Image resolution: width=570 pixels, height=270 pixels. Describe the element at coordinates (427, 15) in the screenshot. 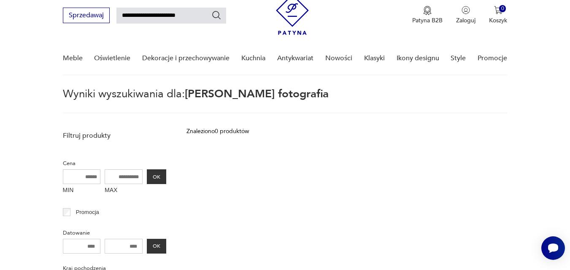

I see `button: Patyna B2B` at that location.